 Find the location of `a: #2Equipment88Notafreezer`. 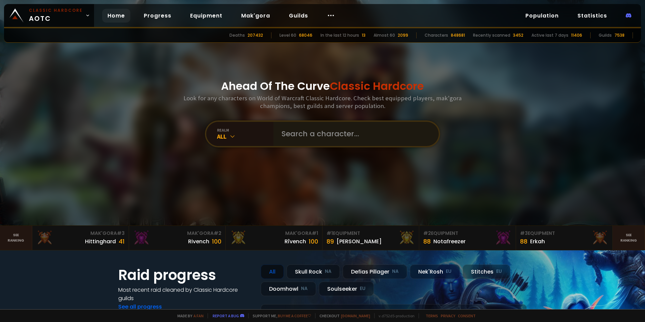

a: #2Equipment88Notafreezer is located at coordinates (468, 238).